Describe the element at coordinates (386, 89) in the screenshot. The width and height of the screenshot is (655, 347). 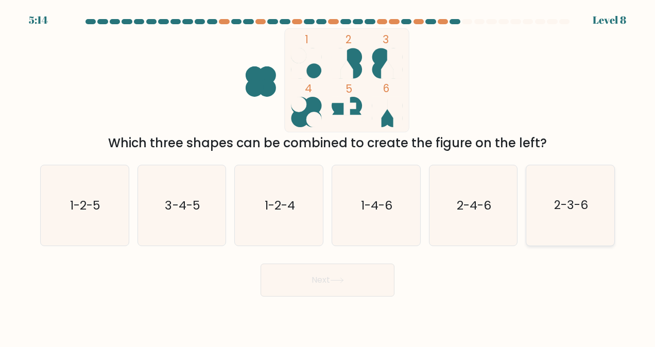
I see `tspan: 6` at that location.